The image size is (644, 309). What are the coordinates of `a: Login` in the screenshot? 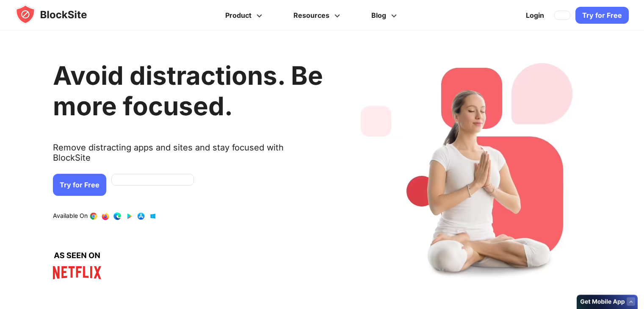 It's located at (535, 15).